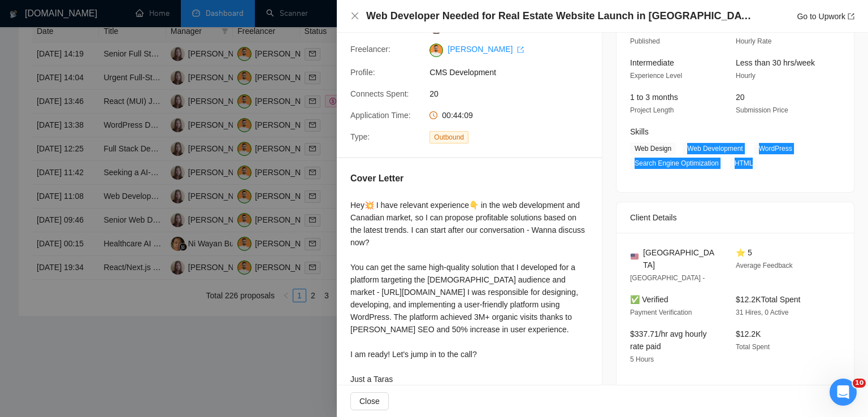  Describe the element at coordinates (377, 178) in the screenshot. I see `h5: Cover Letter` at that location.